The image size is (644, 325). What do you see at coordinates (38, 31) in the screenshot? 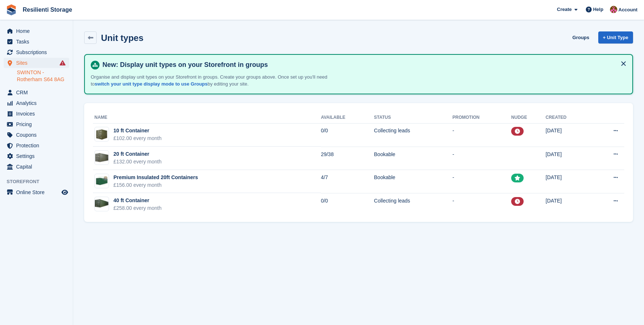
I see `span: Home` at bounding box center [38, 31].